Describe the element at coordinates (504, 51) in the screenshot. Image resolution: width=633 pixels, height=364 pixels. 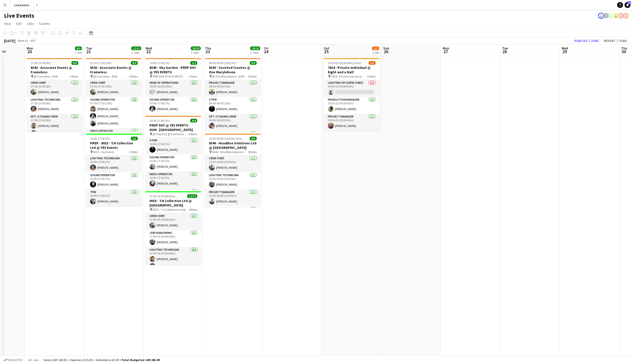
I see `span: 28` at that location.